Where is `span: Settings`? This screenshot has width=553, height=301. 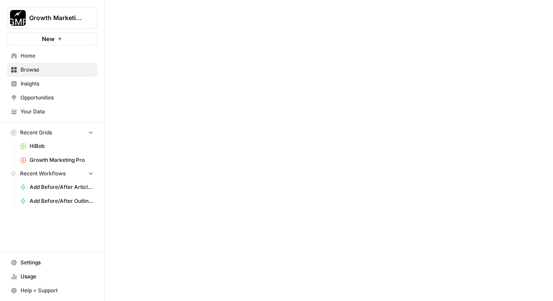 span: Settings is located at coordinates (57, 263).